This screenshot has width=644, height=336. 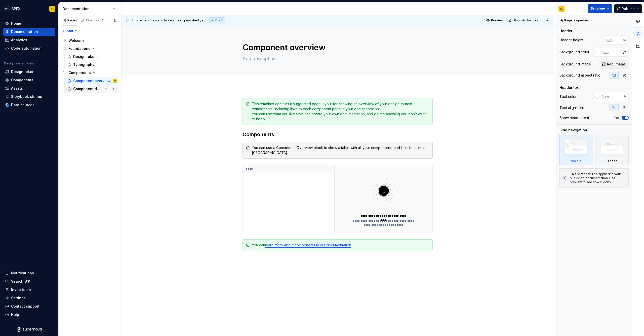 I want to click on a: Analytics, so click(x=29, y=40).